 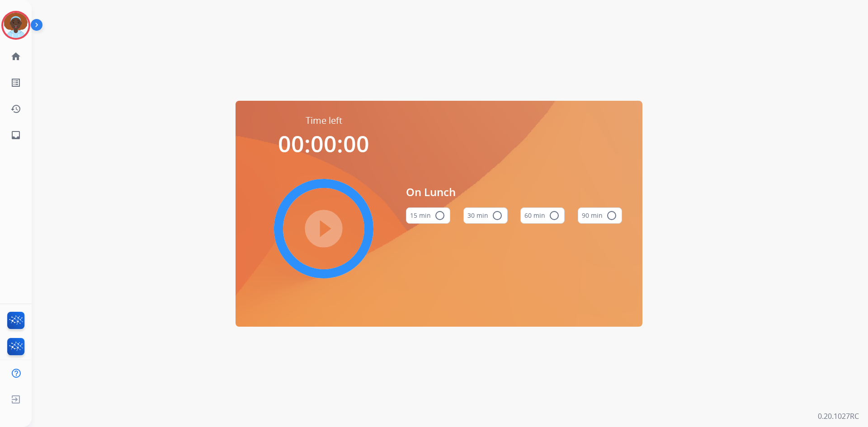 I want to click on button: 90 min, so click(x=599, y=215).